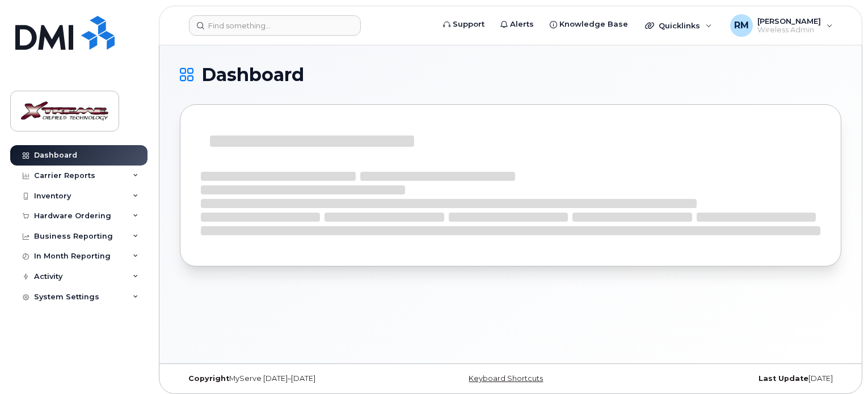 This screenshot has height=394, width=868. Describe the element at coordinates (209, 378) in the screenshot. I see `strong: Copyright` at that location.